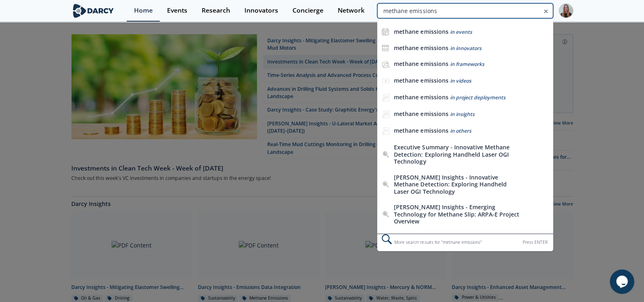 The image size is (644, 302). Describe the element at coordinates (535, 243) in the screenshot. I see `div: Press ENTER` at that location.